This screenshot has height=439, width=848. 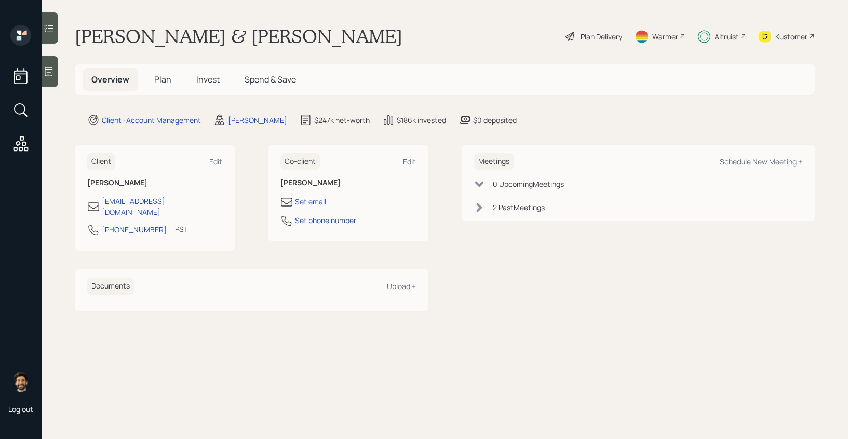 What do you see at coordinates (111, 286) in the screenshot?
I see `h6: Documents` at bounding box center [111, 286].